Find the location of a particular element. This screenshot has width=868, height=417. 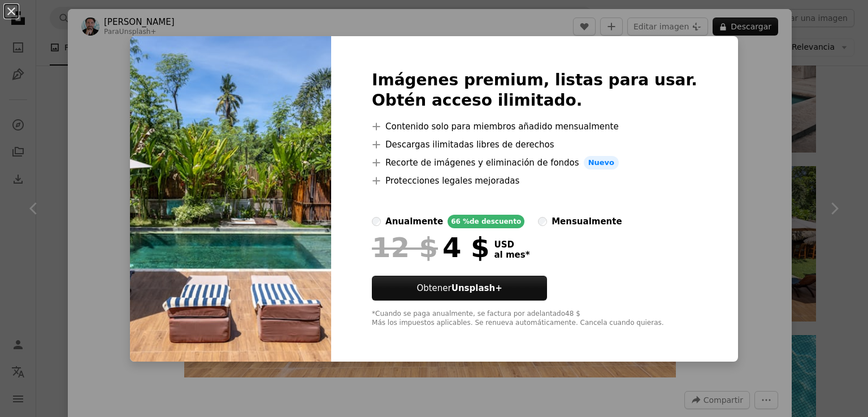

span: al mes * is located at coordinates (511, 255).